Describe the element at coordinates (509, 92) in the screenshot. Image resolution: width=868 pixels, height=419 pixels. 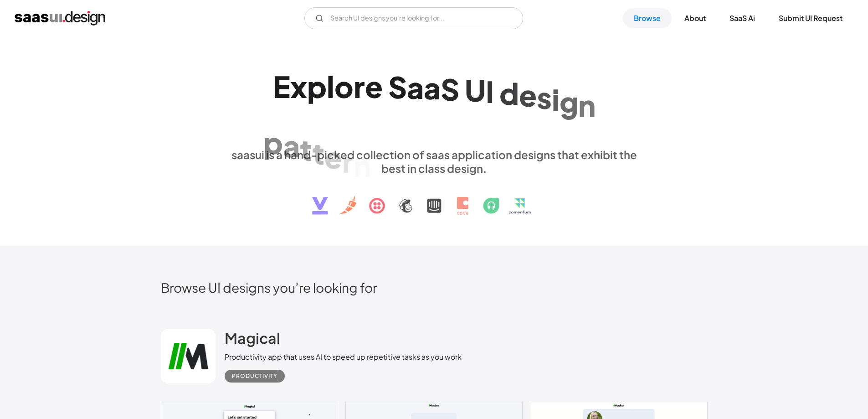
I see `div: d` at that location.